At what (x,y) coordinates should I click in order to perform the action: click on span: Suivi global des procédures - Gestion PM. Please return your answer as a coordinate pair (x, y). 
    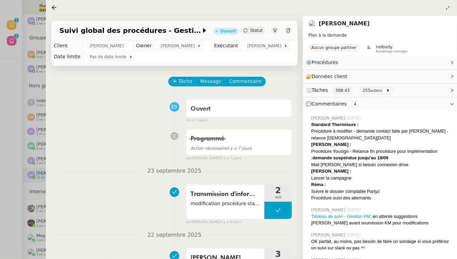
    Looking at the image, I should click on (130, 30).